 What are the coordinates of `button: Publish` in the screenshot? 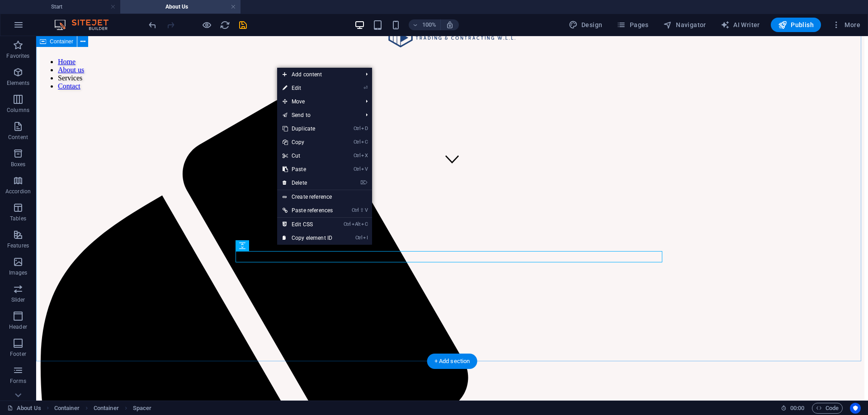 It's located at (796, 25).